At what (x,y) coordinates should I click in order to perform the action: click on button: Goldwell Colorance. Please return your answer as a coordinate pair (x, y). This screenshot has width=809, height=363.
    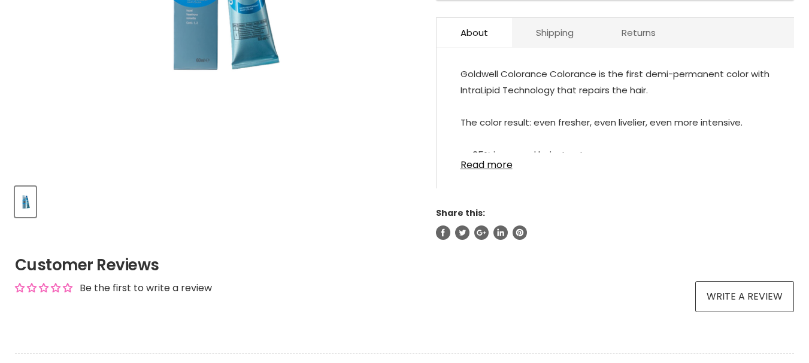
    Looking at the image, I should click on (25, 202).